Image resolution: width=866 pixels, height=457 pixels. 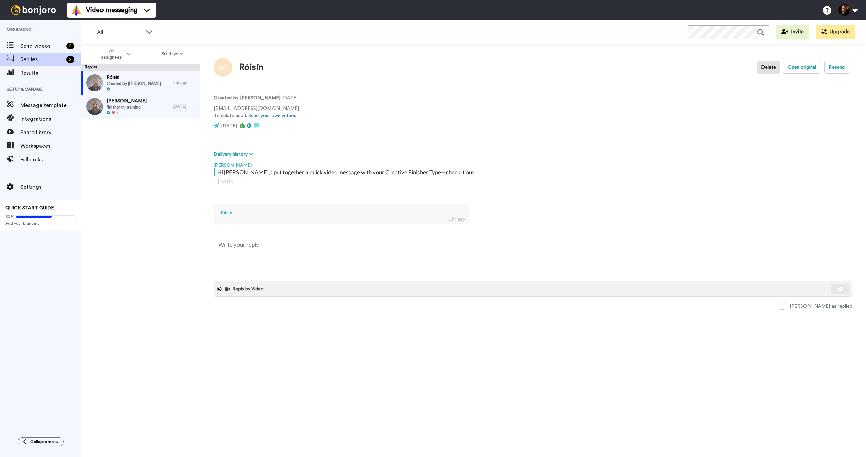 I want to click on span: Fallbacks, so click(x=51, y=160).